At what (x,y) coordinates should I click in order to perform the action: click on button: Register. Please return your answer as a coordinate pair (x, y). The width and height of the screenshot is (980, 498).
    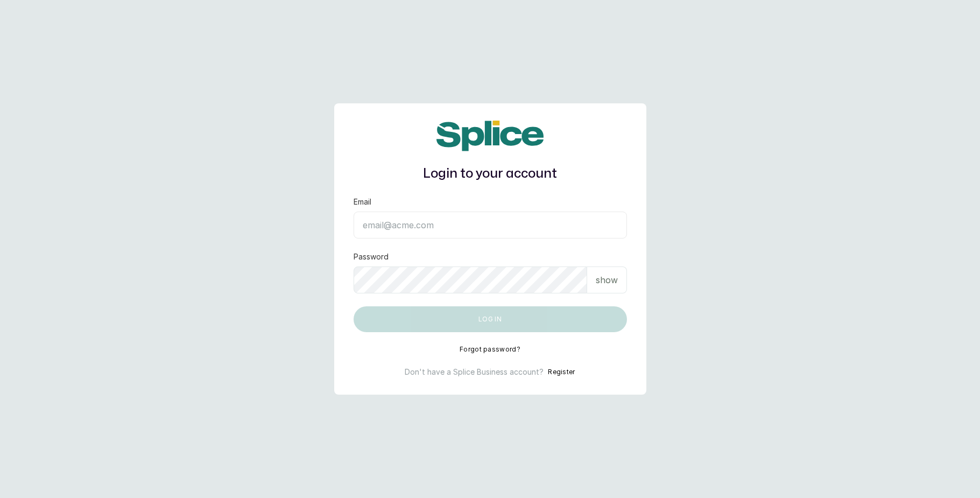
    Looking at the image, I should click on (562, 372).